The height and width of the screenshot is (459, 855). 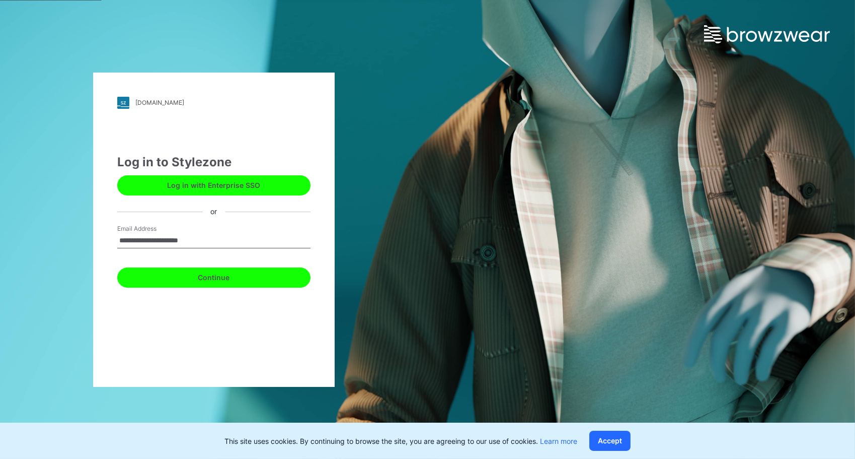 I want to click on button: Continue, so click(x=214, y=277).